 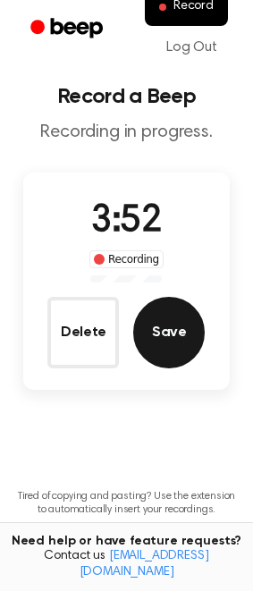 What do you see at coordinates (83, 333) in the screenshot?
I see `button: Delete Audio Record` at bounding box center [83, 333].